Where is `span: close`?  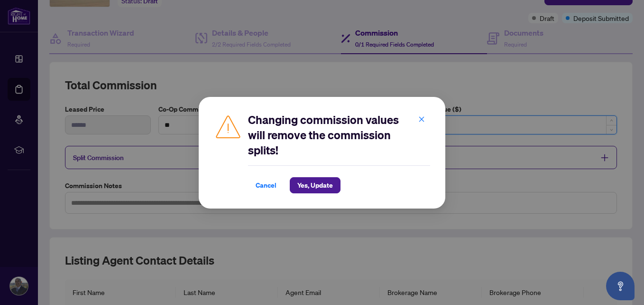
span: close is located at coordinates (422, 119).